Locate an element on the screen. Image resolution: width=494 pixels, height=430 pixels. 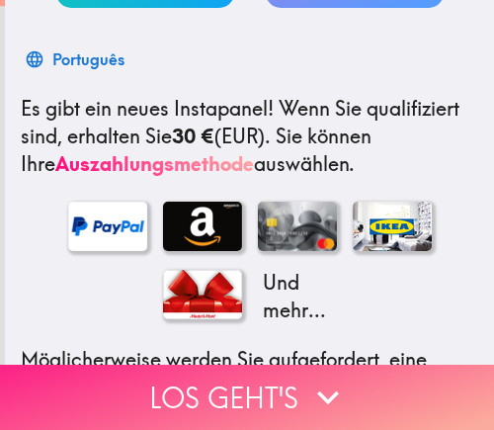
a: Auszahlungsmethode is located at coordinates (154, 163).